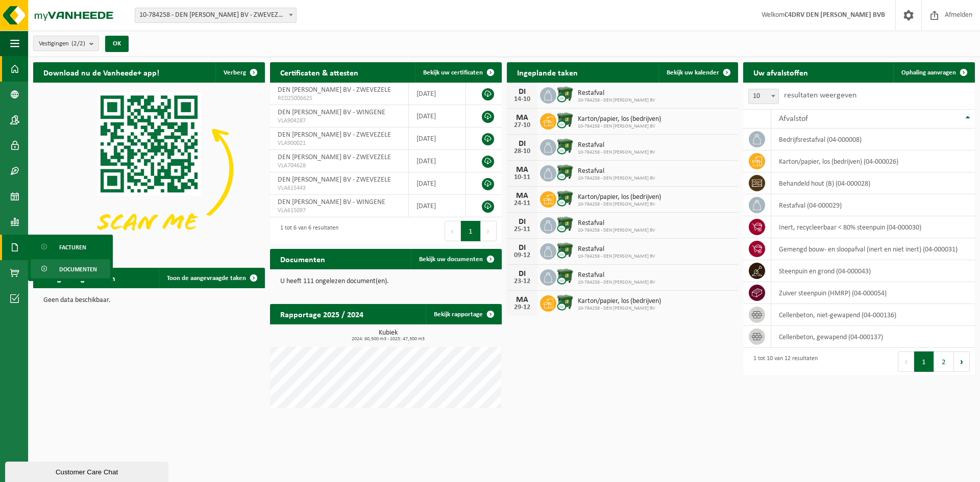  Describe the element at coordinates (451, 259) in the screenshot. I see `span: Bekijk uw documenten` at that location.